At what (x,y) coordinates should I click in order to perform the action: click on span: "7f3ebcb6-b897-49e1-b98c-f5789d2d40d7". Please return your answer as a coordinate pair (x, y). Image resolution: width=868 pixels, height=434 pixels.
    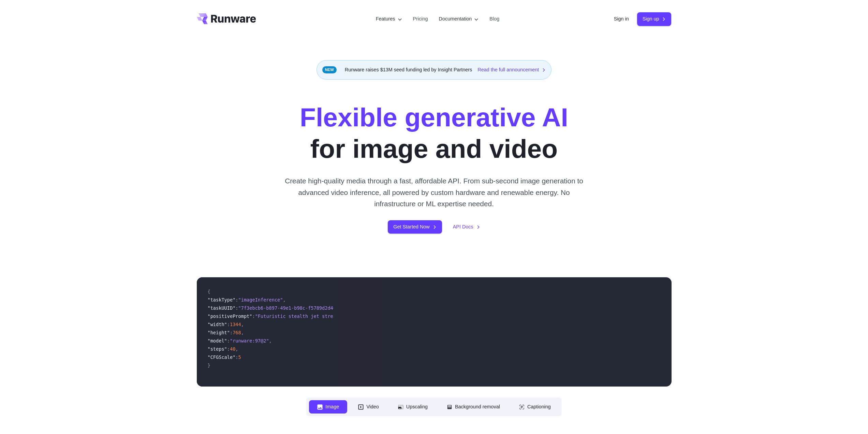
    Looking at the image, I should click on (292, 308).